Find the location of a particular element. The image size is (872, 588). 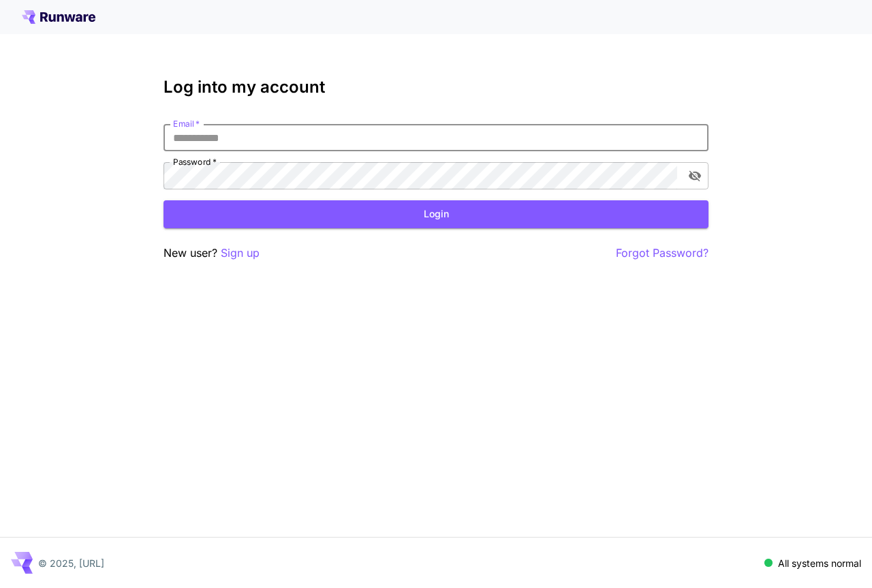

button: toggle password visibility is located at coordinates (695, 176).